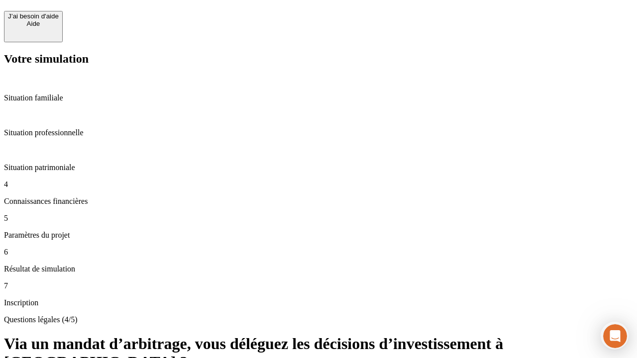 This screenshot has height=358, width=637. What do you see at coordinates (33, 23) in the screenshot?
I see `div: Aide` at bounding box center [33, 23].